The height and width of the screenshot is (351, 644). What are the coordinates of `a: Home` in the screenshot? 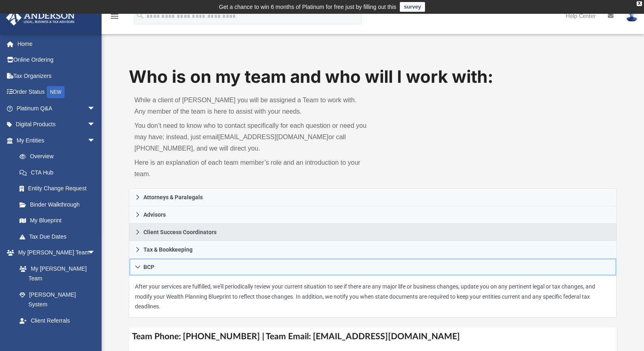 It's located at (57, 44).